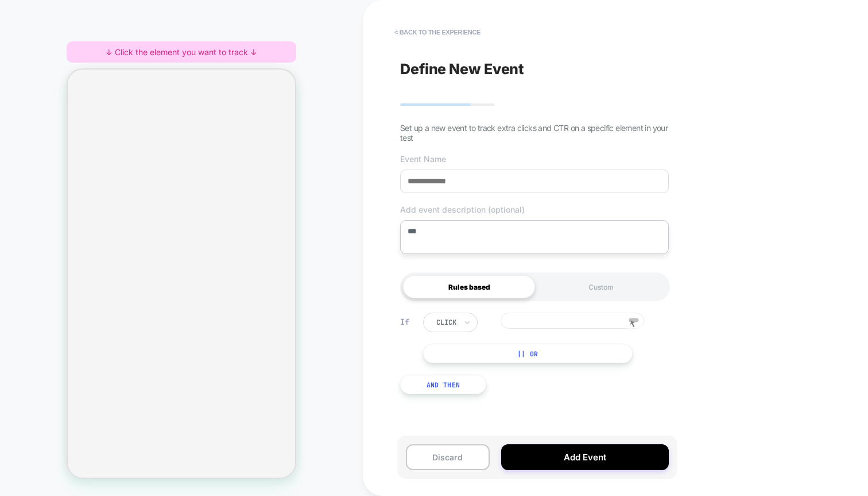 This screenshot has width=868, height=496. What do you see at coordinates (406, 321) in the screenshot?
I see `div: If` at bounding box center [406, 321].